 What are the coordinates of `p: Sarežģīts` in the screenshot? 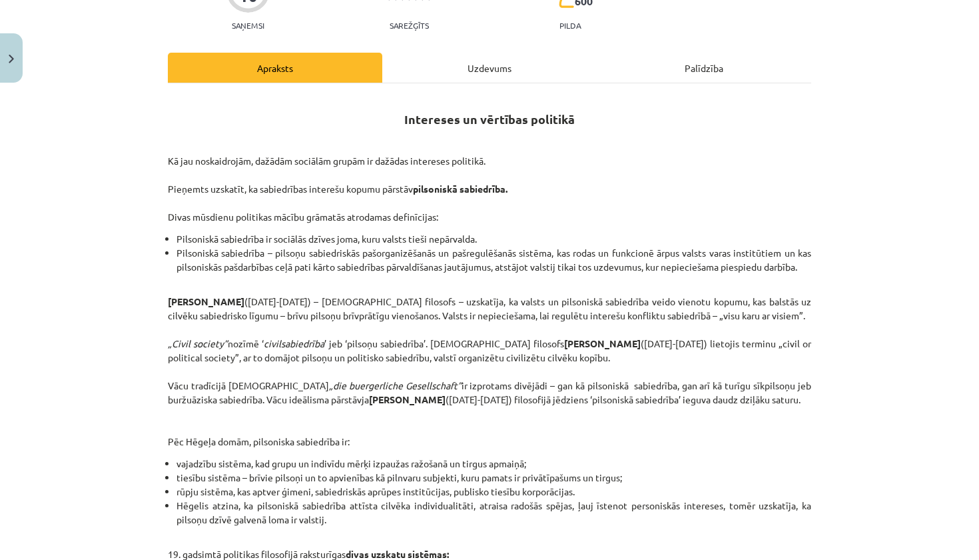 It's located at (409, 25).